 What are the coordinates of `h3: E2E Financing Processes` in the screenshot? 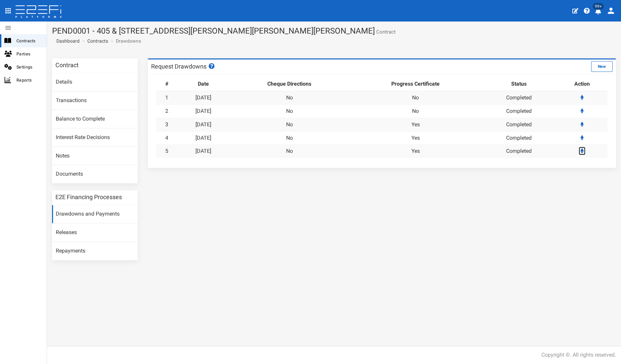 It's located at (88, 197).